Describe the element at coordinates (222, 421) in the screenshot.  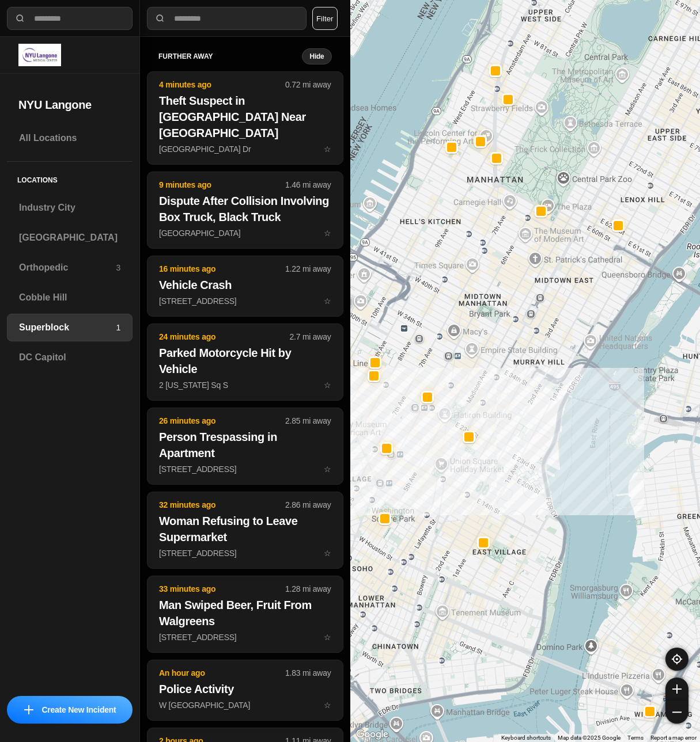
I see `p: 26 minutes ago` at that location.